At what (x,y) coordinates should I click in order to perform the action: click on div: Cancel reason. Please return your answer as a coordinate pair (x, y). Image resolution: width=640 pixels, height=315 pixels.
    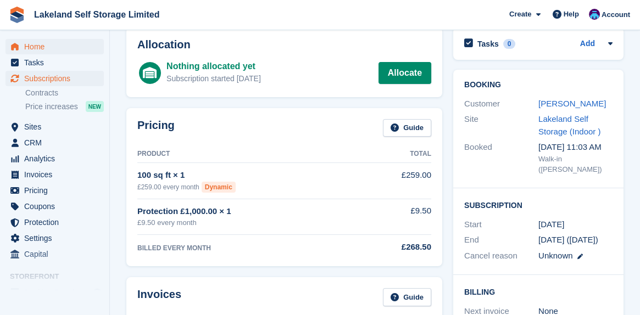
    Looking at the image, I should click on (501, 256).